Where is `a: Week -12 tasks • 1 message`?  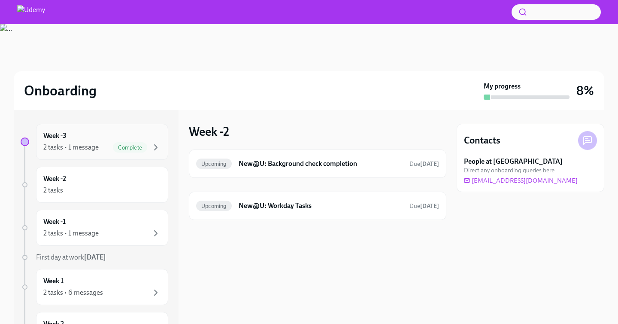 a: Week -12 tasks • 1 message is located at coordinates (94, 228).